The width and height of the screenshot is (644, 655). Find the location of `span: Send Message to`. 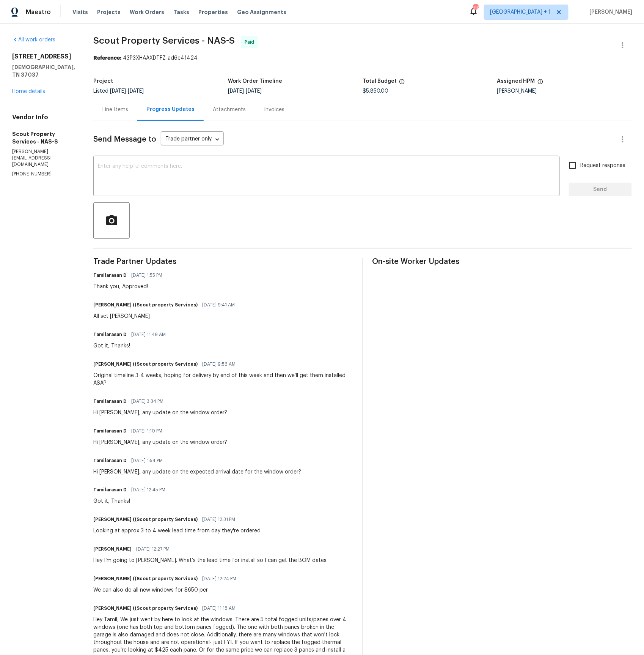

span: Send Message to is located at coordinates (125, 139).